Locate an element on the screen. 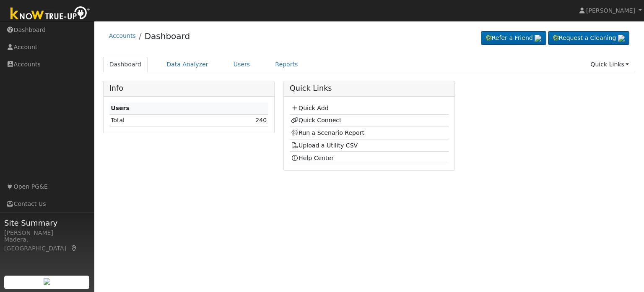 This screenshot has height=292, width=644. img: Know True-Up is located at coordinates (51, 14).